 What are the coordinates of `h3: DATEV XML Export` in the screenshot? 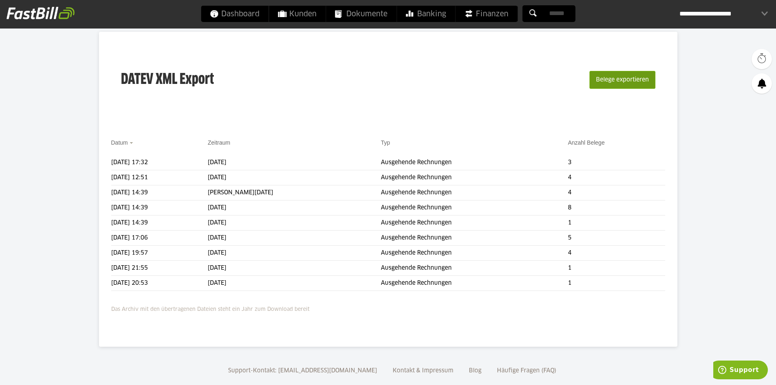 It's located at (167, 80).